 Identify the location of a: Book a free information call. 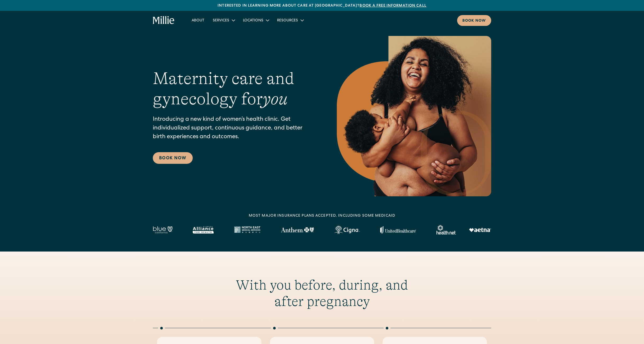
(393, 6).